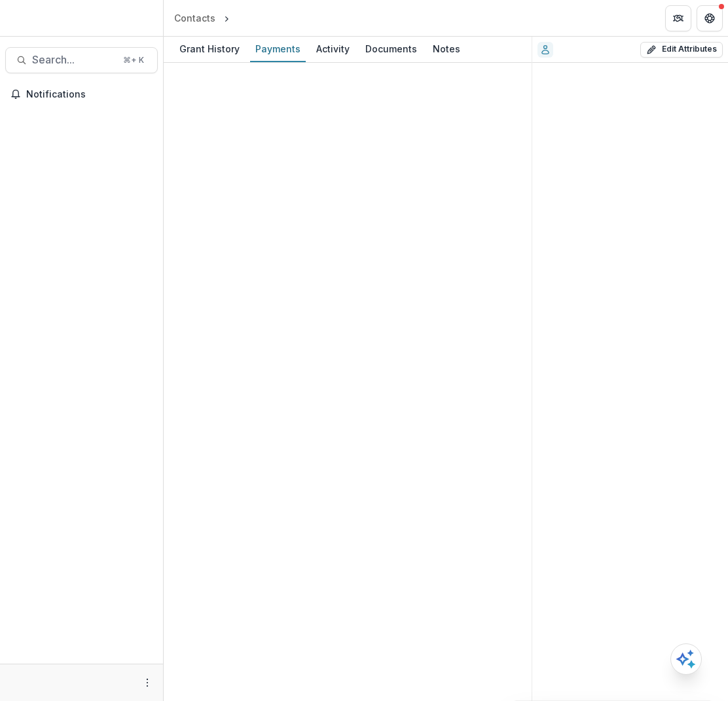 Image resolution: width=728 pixels, height=701 pixels. What do you see at coordinates (194, 17) in the screenshot?
I see `div: Contacts` at bounding box center [194, 17].